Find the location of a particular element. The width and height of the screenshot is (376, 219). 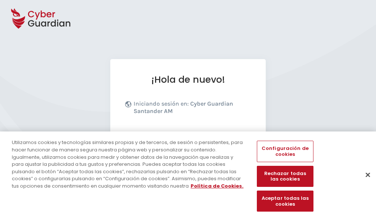

button: Aceptar todas las cookies is located at coordinates (285, 201).